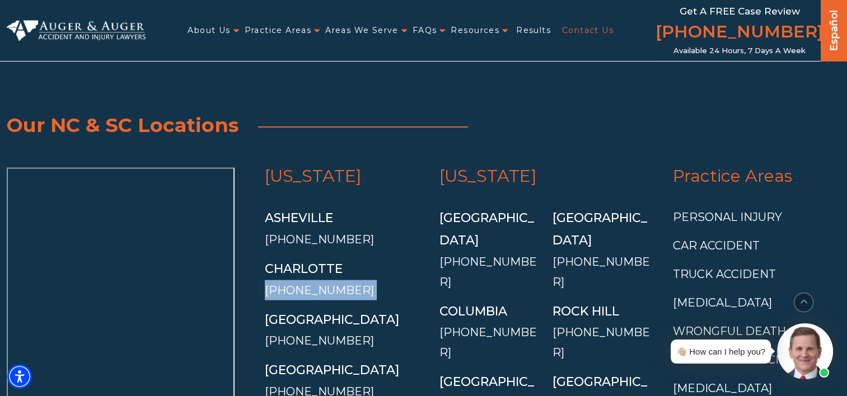 The height and width of the screenshot is (396, 847). Describe the element at coordinates (803, 302) in the screenshot. I see `button: scroll to up` at that location.